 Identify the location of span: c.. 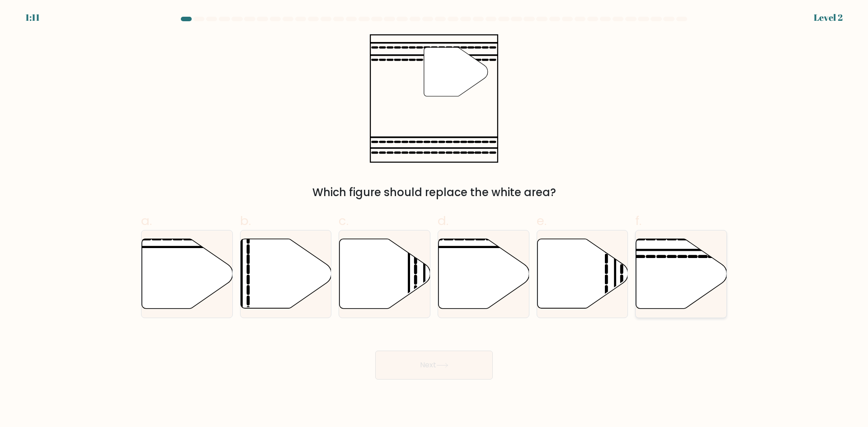
(344, 221).